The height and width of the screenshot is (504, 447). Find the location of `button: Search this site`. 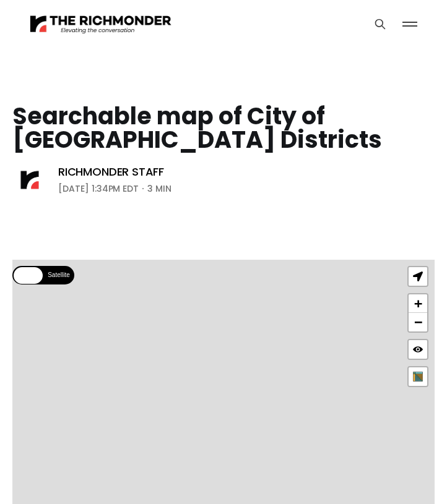

button: Search this site is located at coordinates (380, 24).